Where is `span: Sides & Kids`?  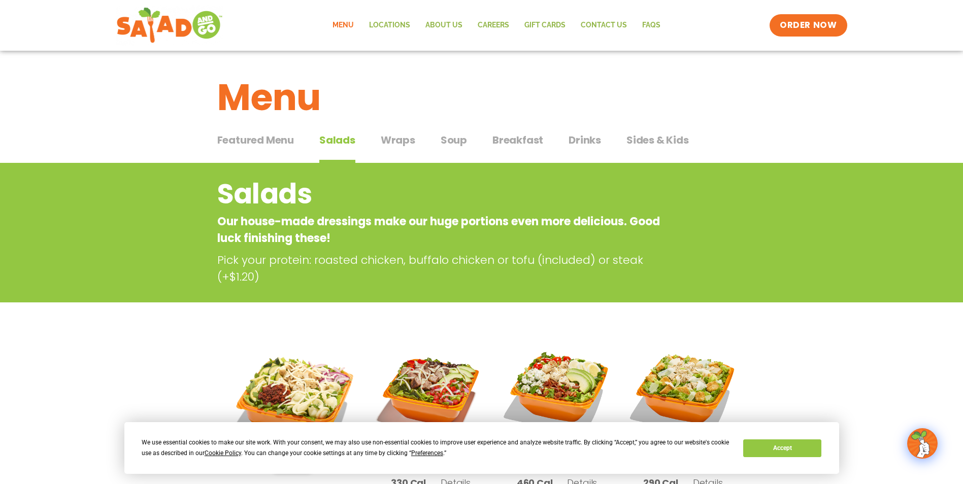
span: Sides & Kids is located at coordinates (657, 140).